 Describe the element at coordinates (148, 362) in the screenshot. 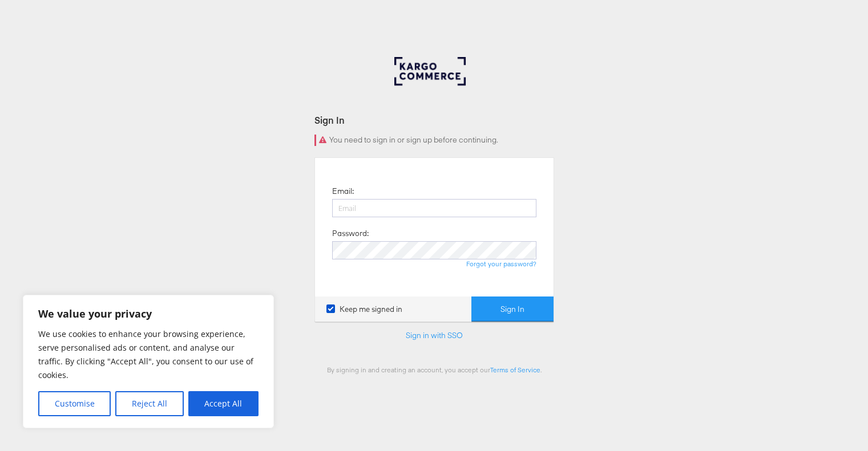

I see `div: We value your privacy` at that location.